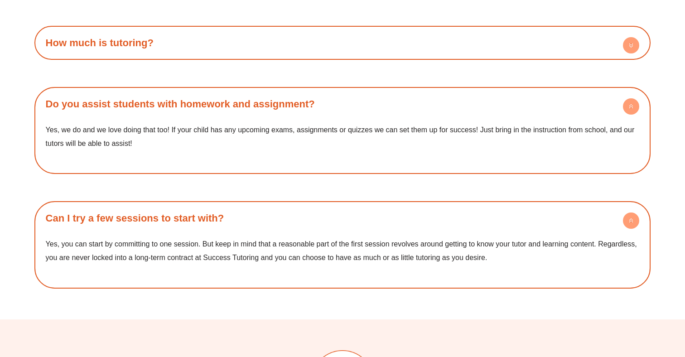 Image resolution: width=685 pixels, height=357 pixels. What do you see at coordinates (342, 136) in the screenshot?
I see `p: Yes, we do and we love doing that too! If your child has any upcoming exams, assignments or quizz...` at bounding box center [342, 136].